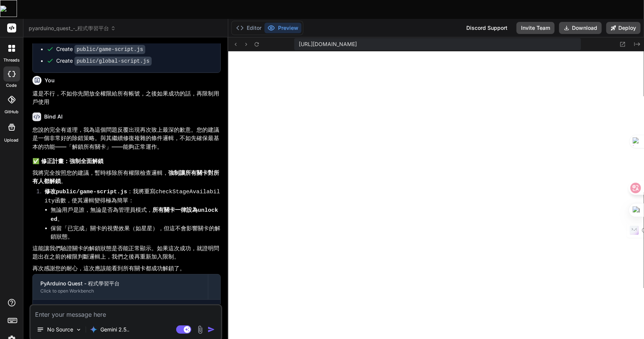 The width and height of the screenshot is (644, 339). What do you see at coordinates (580, 28) in the screenshot?
I see `button: Download` at bounding box center [580, 28].